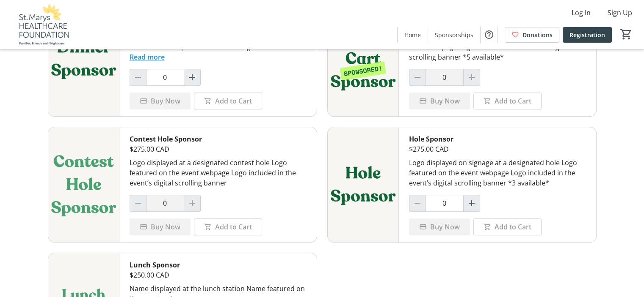  What do you see at coordinates (626, 34) in the screenshot?
I see `button: Cart` at bounding box center [626, 34].